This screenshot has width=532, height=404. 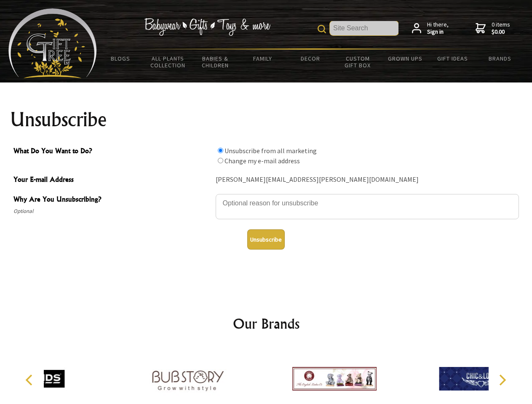 What do you see at coordinates (438, 28) in the screenshot?
I see `span: Hi there,` at bounding box center [438, 28].